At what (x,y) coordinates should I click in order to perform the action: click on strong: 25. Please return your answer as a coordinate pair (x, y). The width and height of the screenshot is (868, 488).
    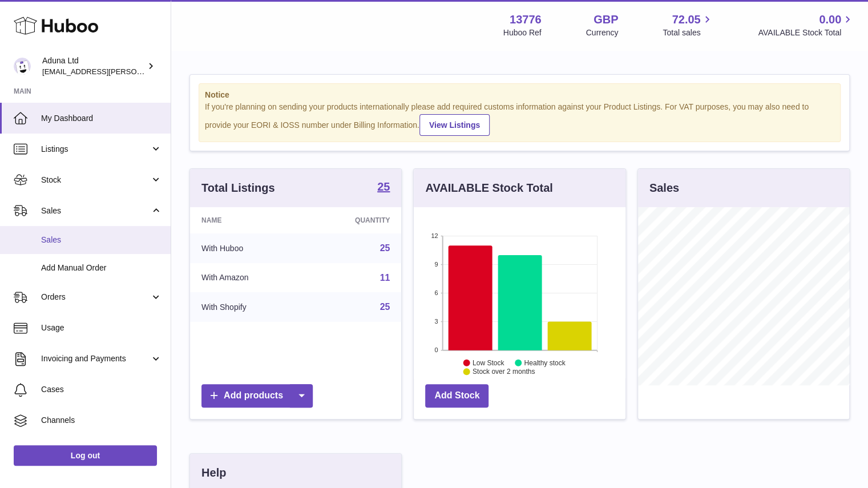
    Looking at the image, I should click on (383, 187).